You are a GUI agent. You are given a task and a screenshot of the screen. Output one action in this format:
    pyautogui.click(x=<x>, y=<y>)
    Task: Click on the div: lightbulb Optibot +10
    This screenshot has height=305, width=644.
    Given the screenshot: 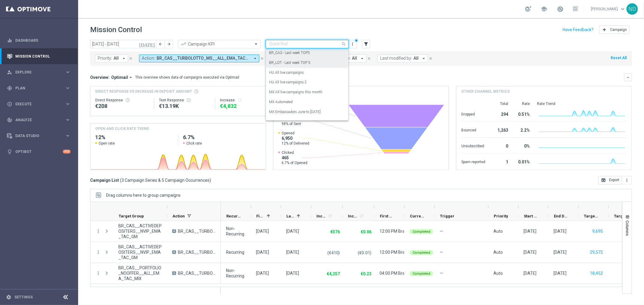 What is the action you would take?
    pyautogui.click(x=39, y=152)
    